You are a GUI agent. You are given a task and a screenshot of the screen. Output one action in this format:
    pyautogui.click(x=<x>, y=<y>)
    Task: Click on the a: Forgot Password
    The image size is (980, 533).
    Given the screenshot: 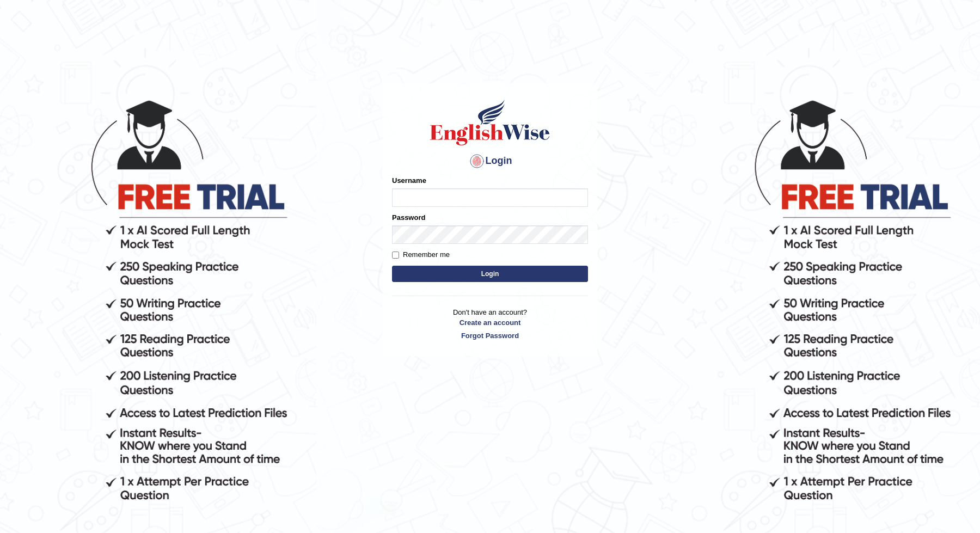 What is the action you would take?
    pyautogui.click(x=490, y=336)
    